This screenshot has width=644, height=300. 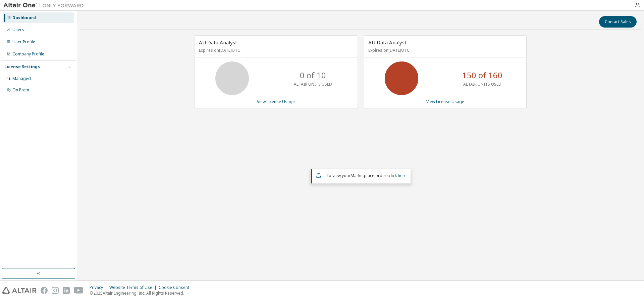 What do you see at coordinates (176, 287) in the screenshot?
I see `div: Cookie Consent` at bounding box center [176, 287].